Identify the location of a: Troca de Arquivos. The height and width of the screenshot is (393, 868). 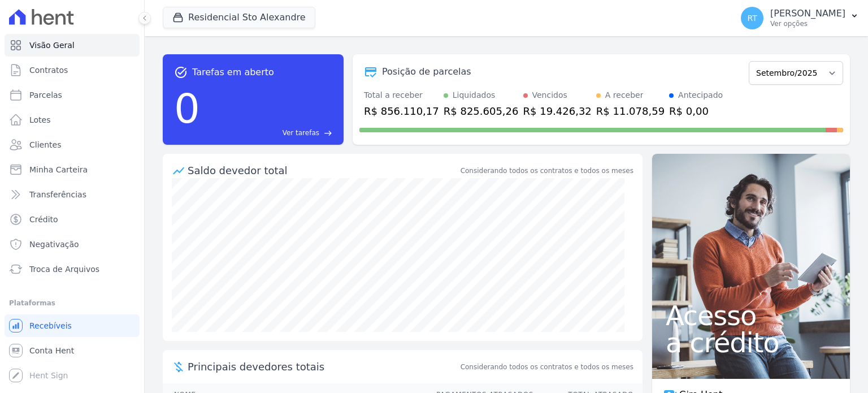
(72, 269).